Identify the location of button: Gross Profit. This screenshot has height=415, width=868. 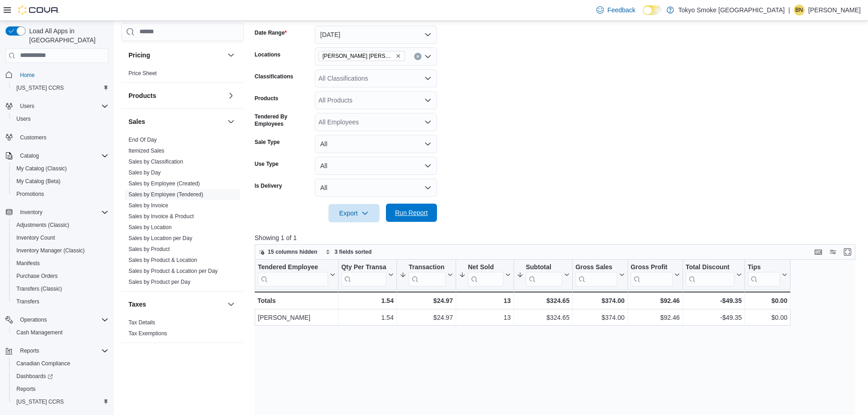
(655, 275).